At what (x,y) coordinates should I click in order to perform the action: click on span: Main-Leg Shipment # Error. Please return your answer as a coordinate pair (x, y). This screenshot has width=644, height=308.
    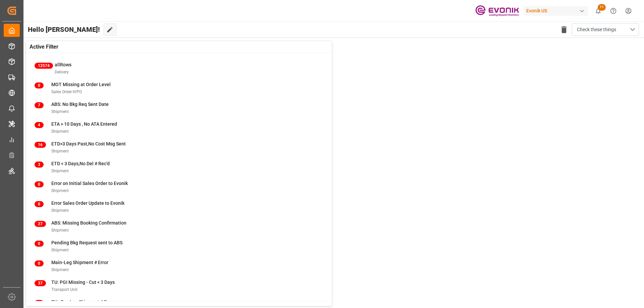
    Looking at the image, I should click on (80, 262).